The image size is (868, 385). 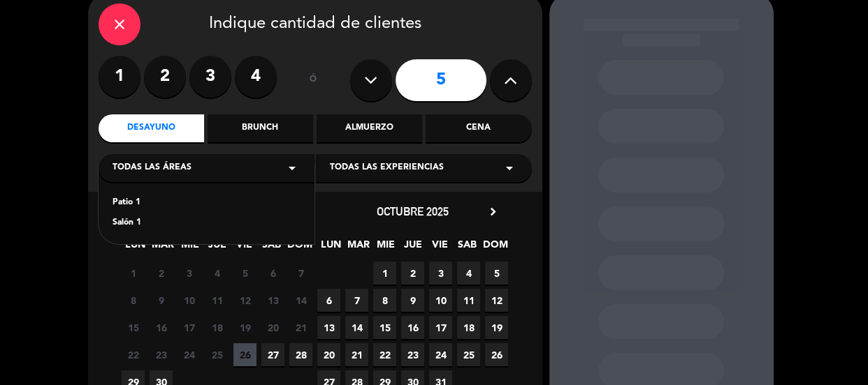 What do you see at coordinates (301, 355) in the screenshot?
I see `span: 28` at bounding box center [301, 355].